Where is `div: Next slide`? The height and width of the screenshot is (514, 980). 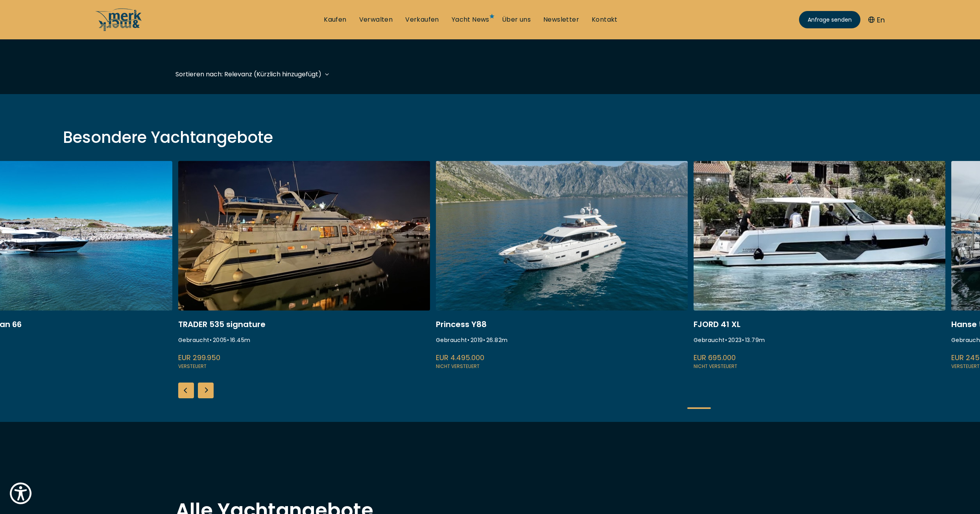 div: Next slide is located at coordinates (206, 390).